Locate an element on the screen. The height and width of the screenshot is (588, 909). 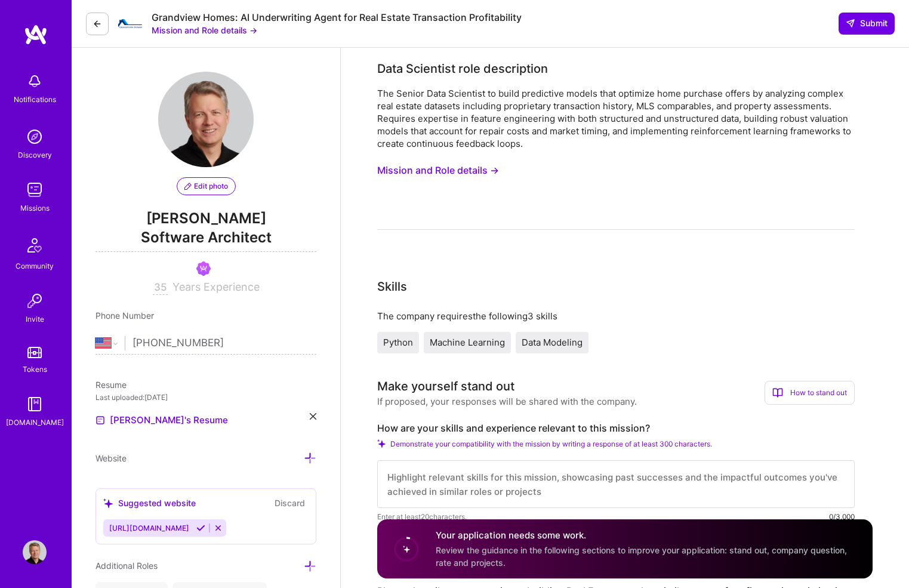
img: Community is located at coordinates (34, 245).